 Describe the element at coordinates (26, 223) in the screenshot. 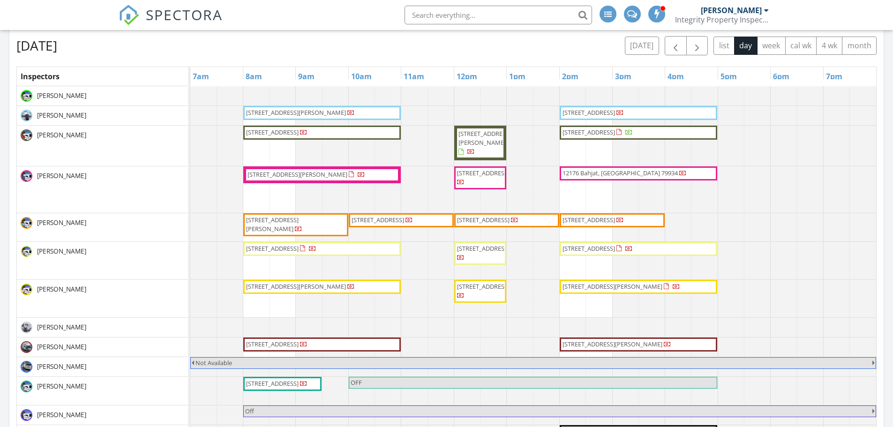

I see `img: dsc_0562.jpg` at that location.